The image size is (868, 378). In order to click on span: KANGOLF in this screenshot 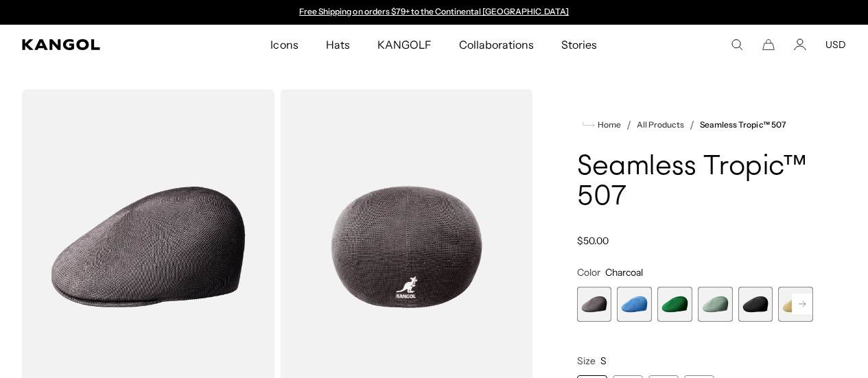, I will do `click(404, 45)`.